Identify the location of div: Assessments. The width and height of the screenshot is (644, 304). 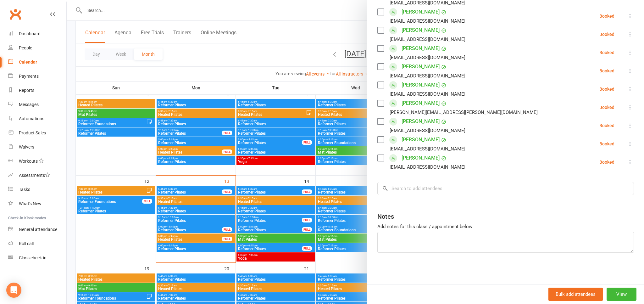
(34, 175).